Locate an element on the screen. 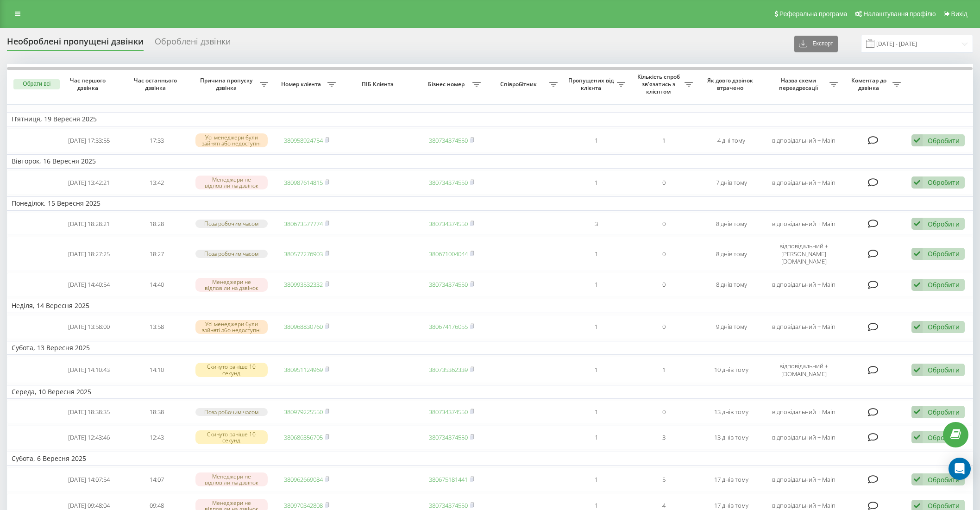 This screenshot has height=510, width=980. a: 380673577774 is located at coordinates (304, 224).